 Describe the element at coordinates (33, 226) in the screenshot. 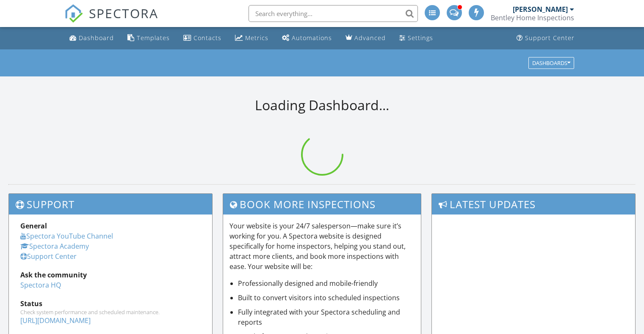

I see `strong: General` at that location.